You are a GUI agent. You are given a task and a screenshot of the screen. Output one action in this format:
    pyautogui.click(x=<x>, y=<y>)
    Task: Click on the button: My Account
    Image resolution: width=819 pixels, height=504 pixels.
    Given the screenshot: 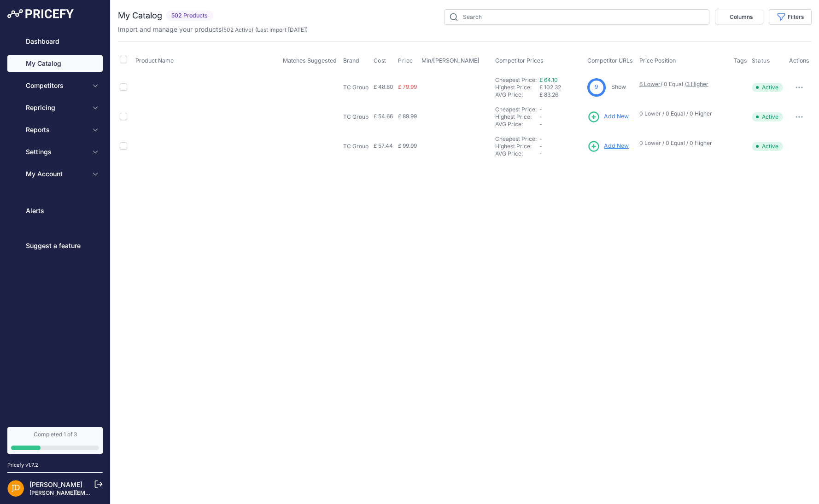 What is the action you would take?
    pyautogui.click(x=55, y=174)
    